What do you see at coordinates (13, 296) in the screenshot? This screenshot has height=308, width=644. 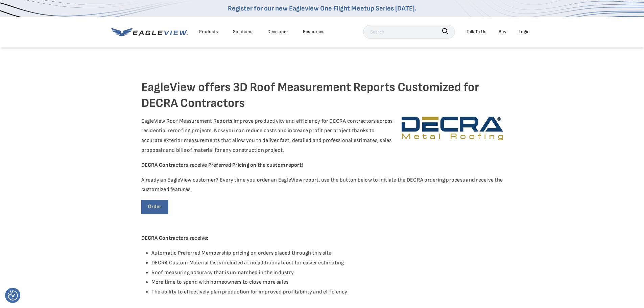 I see `img: Revisit consent button` at bounding box center [13, 296].